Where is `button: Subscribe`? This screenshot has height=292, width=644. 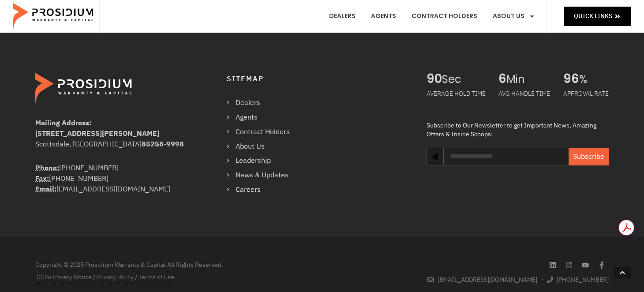 button: Subscribe is located at coordinates (588, 156).